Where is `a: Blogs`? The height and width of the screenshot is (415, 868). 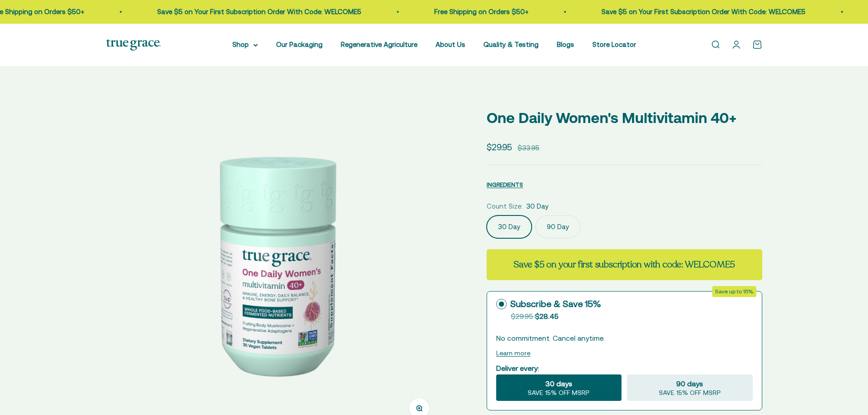 a: Blogs is located at coordinates (565, 44).